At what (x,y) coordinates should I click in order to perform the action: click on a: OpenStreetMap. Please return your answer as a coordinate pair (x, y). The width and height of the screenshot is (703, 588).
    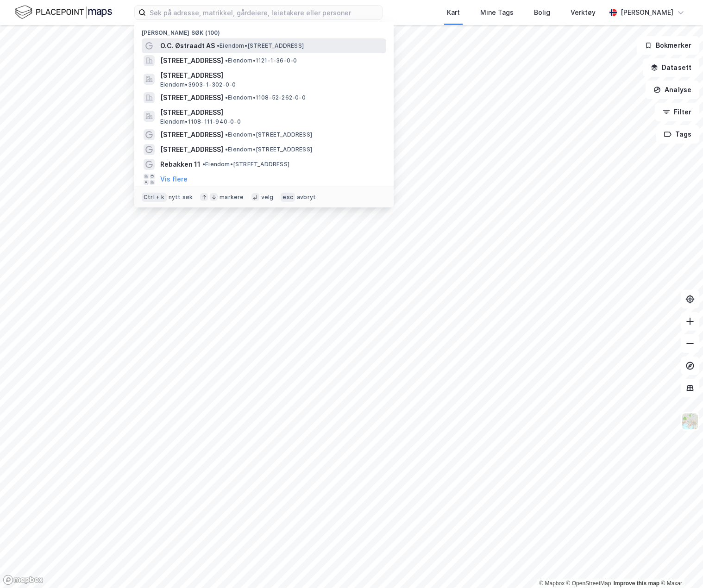
    Looking at the image, I should click on (589, 583).